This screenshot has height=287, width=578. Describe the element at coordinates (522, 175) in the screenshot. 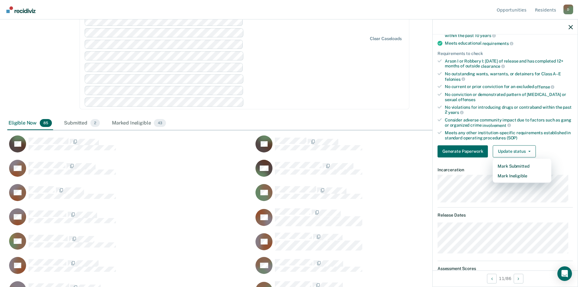

I see `button: Mark Ineligible` at that location.